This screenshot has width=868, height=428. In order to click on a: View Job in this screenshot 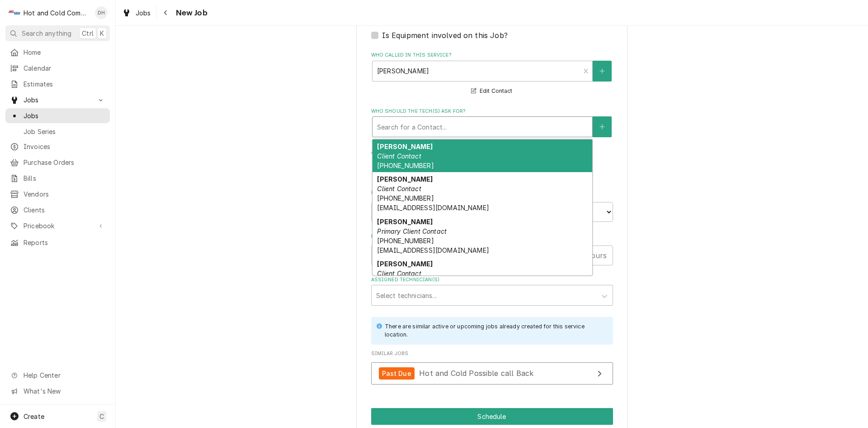, I will do `click(492, 373)`.